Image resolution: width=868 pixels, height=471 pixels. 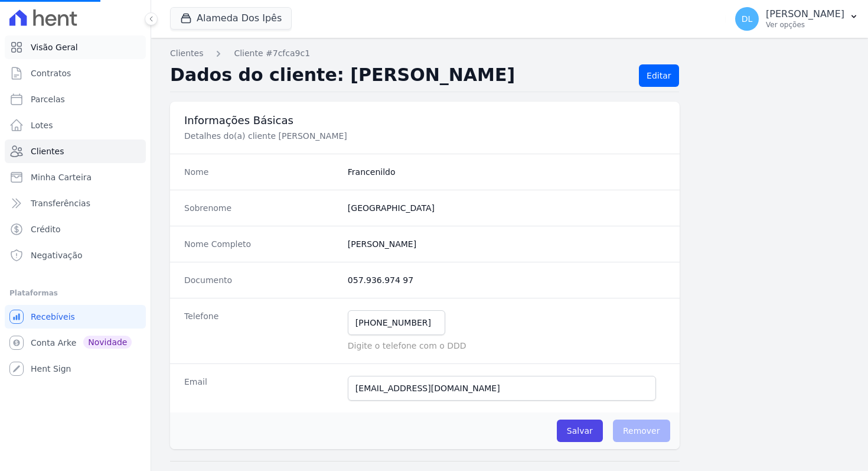 I want to click on a: Cliente #7cfca9c1, so click(x=272, y=53).